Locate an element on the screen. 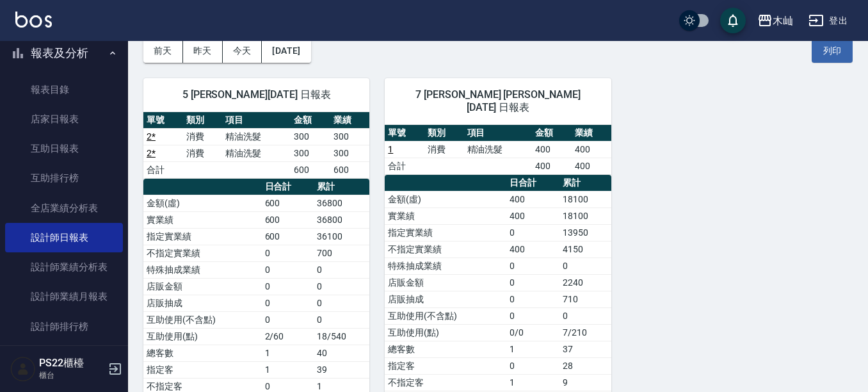 This screenshot has height=392, width=868. button: 前天 is located at coordinates (163, 50).